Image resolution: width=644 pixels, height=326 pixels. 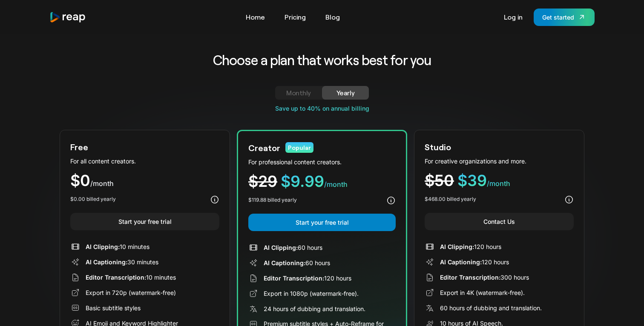 I want to click on div: Studio, so click(x=438, y=147).